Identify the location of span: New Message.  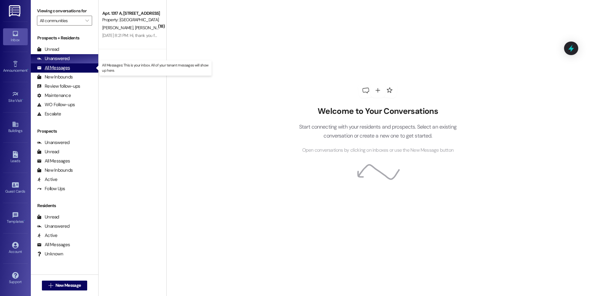
(68, 285).